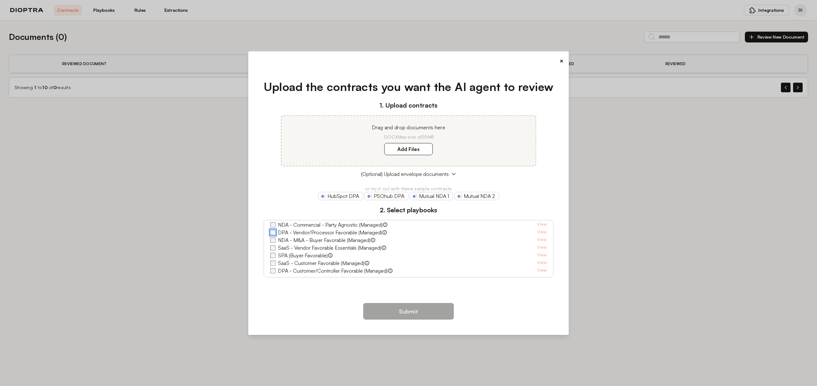  I want to click on label: SPA (Buyer Favorable), so click(303, 255).